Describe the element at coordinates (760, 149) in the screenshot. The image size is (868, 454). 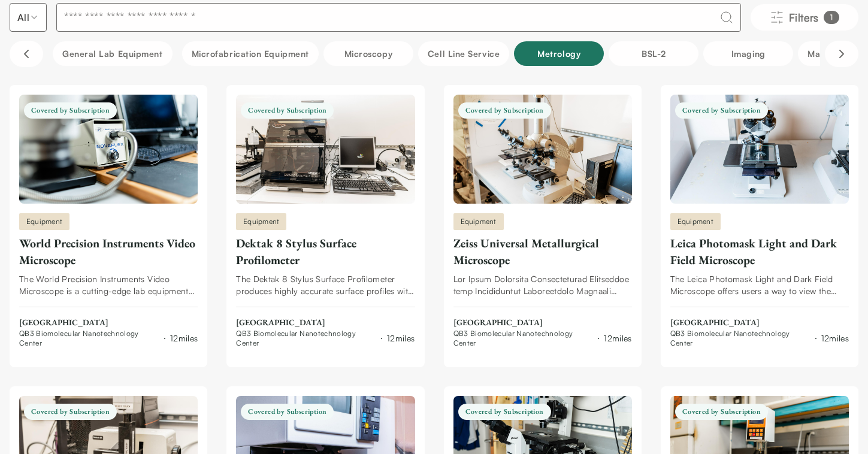
I see `img: Leica Photomask Light and Dark Field Microscope` at that location.